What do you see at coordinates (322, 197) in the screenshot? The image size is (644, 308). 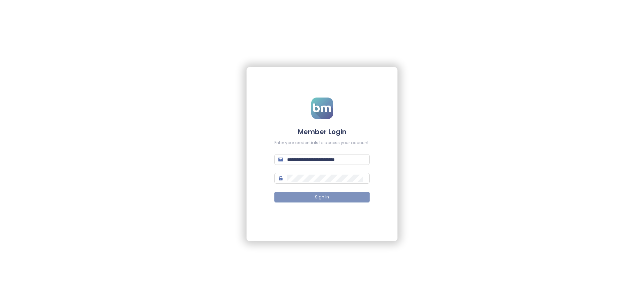 I see `button: Sign In` at bounding box center [322, 197].